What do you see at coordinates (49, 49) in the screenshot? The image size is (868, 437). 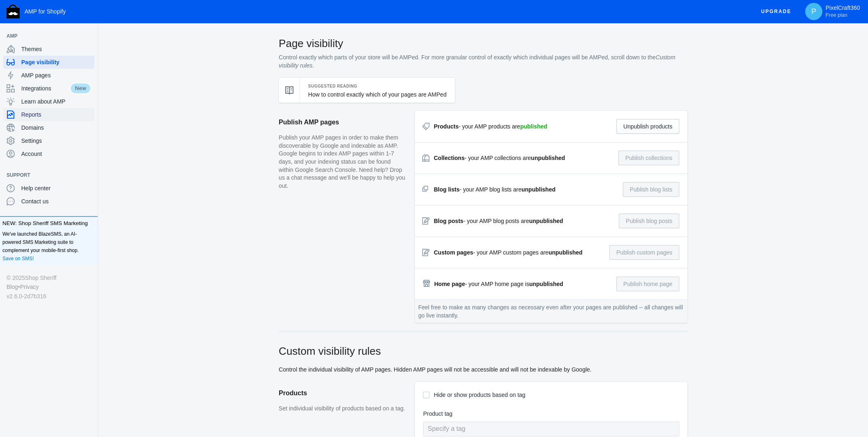 I see `a: Themes` at bounding box center [49, 49].